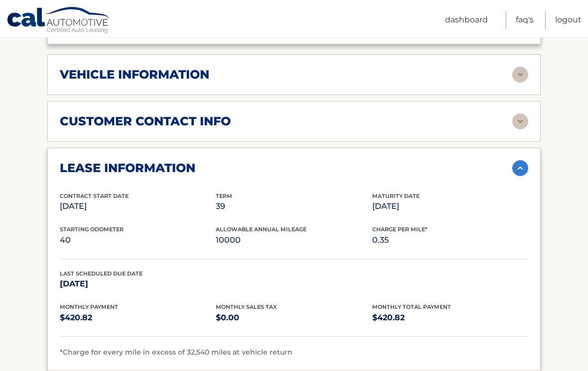 This screenshot has width=588, height=371. Describe the element at coordinates (524, 20) in the screenshot. I see `a: FAQ's` at that location.